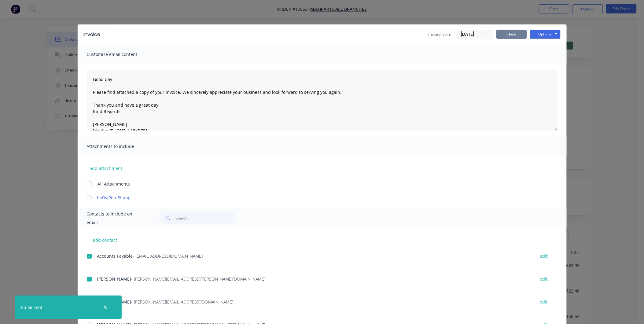 The height and width of the screenshot is (324, 644). What do you see at coordinates (121, 146) in the screenshot?
I see `span: Attachments to include` at bounding box center [121, 146].